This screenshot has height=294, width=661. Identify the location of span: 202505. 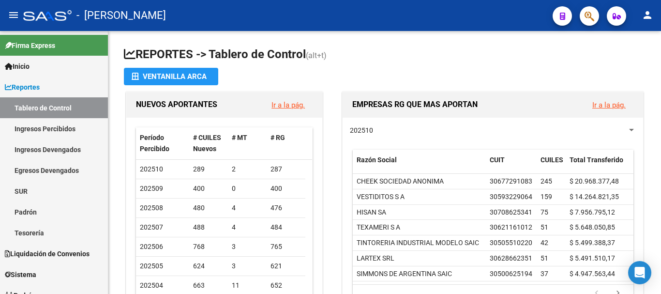
(151, 266).